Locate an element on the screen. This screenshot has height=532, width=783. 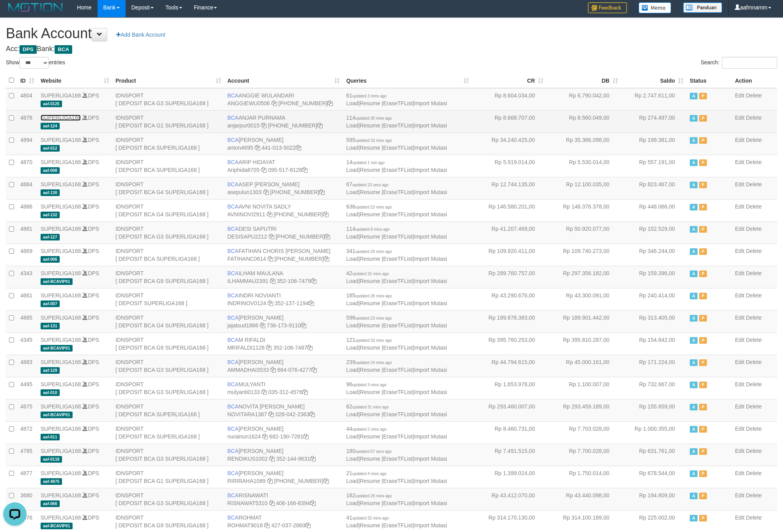
a: Add Bank Account is located at coordinates (141, 34).